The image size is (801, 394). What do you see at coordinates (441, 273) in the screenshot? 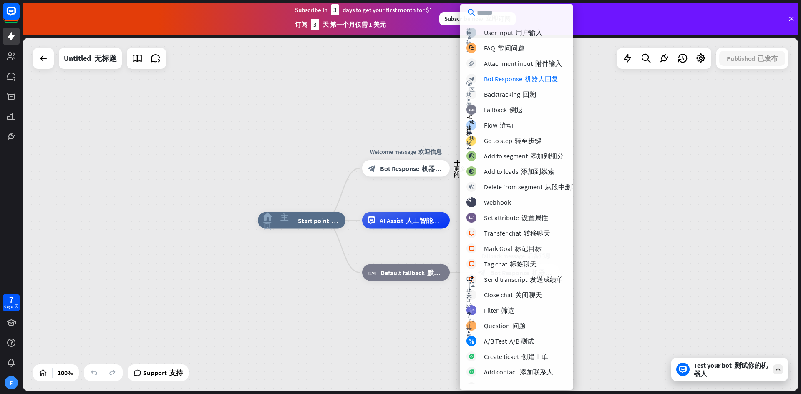
I see `font: 默认回退` at bounding box center [441, 273].